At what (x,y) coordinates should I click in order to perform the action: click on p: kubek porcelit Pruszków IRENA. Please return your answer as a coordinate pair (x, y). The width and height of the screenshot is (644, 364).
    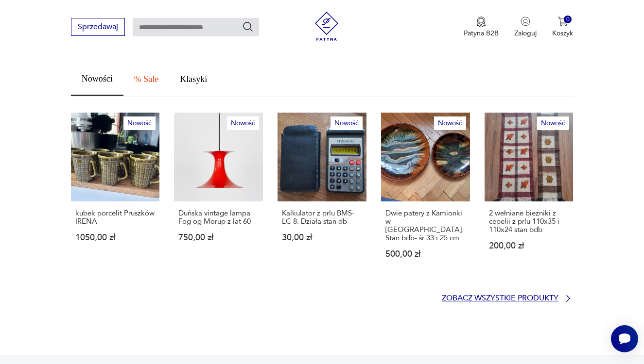
    Looking at the image, I should click on (115, 217).